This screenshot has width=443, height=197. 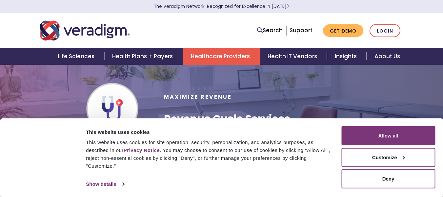 What do you see at coordinates (210, 132) in the screenshot?
I see `div: This website uses cookies` at bounding box center [210, 132].